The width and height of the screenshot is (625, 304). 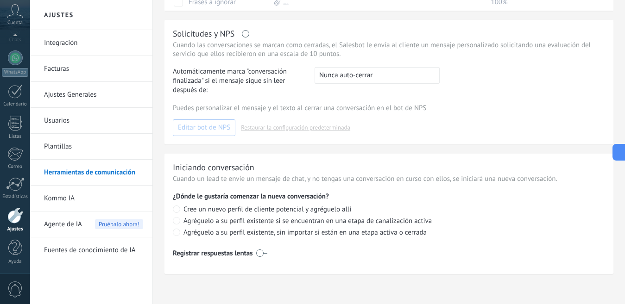 What do you see at coordinates (94, 95) in the screenshot?
I see `a: Ajustes Generales` at bounding box center [94, 95].